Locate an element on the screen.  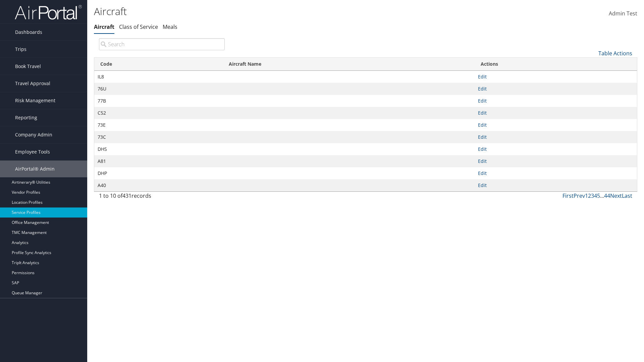
a: Admin Test is located at coordinates (623, 14).